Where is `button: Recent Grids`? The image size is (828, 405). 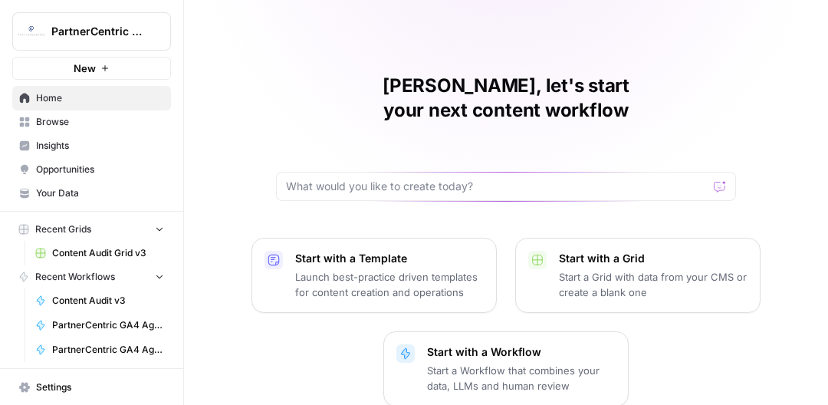 button: Recent Grids is located at coordinates (91, 229).